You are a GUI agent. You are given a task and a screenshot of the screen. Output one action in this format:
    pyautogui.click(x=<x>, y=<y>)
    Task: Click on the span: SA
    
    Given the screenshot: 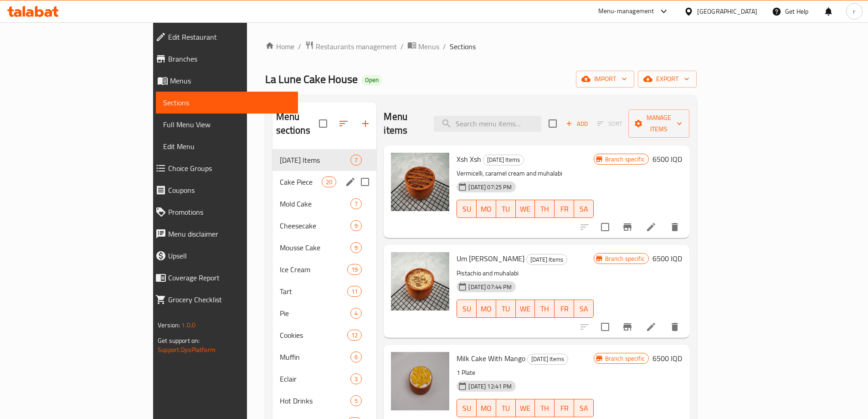 What is the action you would take?
    pyautogui.click(x=584, y=408)
    